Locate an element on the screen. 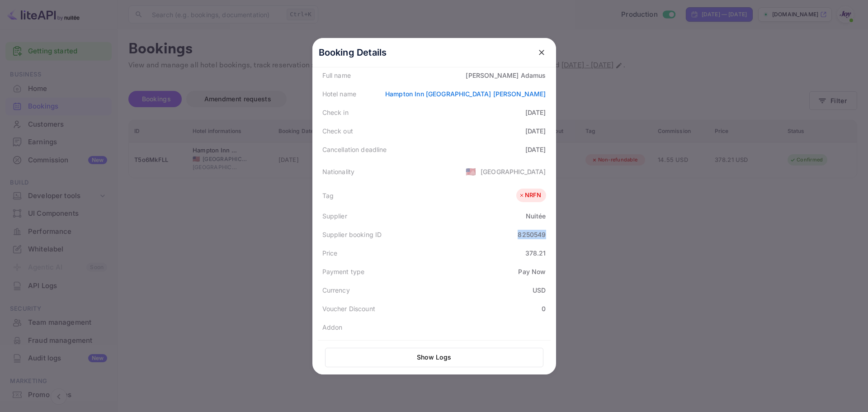  p: Booking Details is located at coordinates (353, 53).